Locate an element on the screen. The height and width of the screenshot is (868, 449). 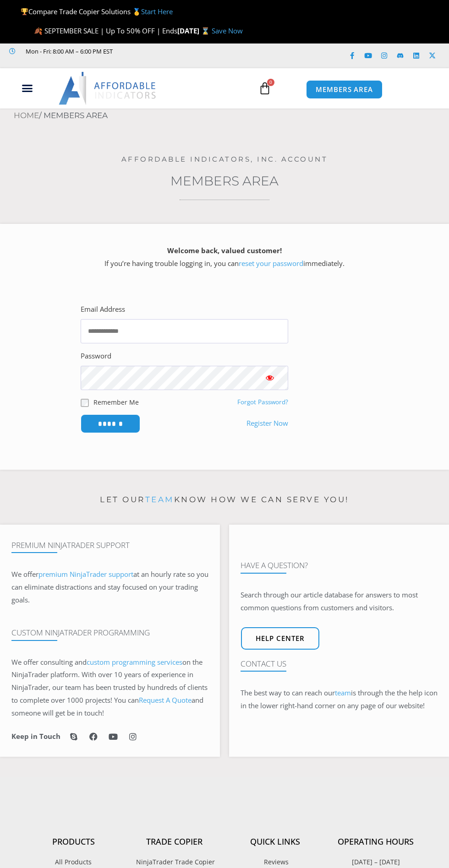
a: 0 is located at coordinates (265, 88).